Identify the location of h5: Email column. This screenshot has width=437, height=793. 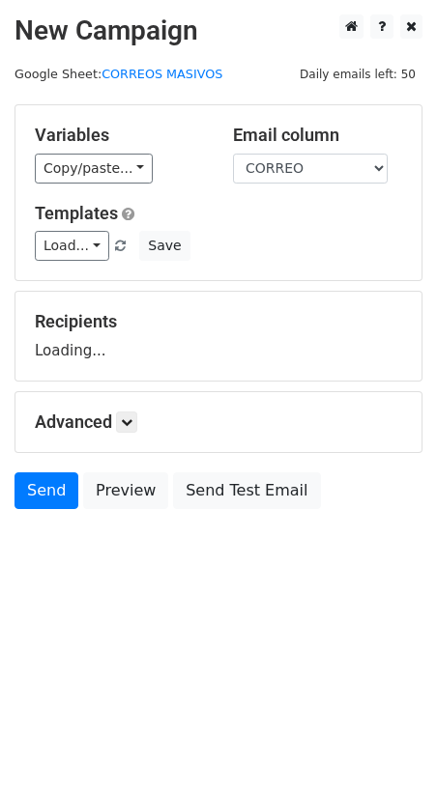
(317, 135).